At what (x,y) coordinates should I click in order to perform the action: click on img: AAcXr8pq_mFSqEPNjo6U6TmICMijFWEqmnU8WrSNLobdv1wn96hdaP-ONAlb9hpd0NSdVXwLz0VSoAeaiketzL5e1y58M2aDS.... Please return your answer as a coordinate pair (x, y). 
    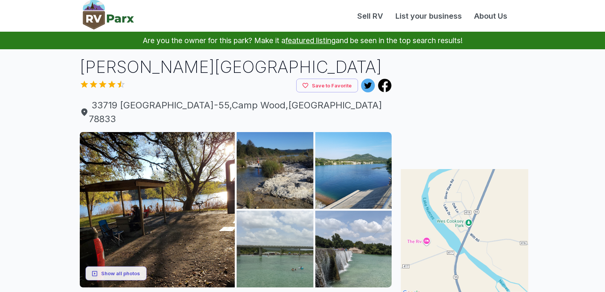
    Looking at the image, I should click on (354, 170).